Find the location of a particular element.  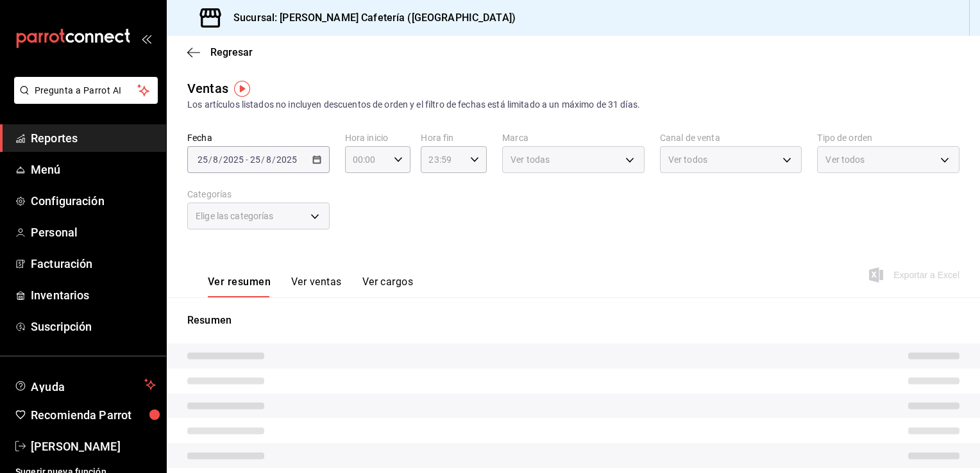

label: Marca is located at coordinates (573, 138).